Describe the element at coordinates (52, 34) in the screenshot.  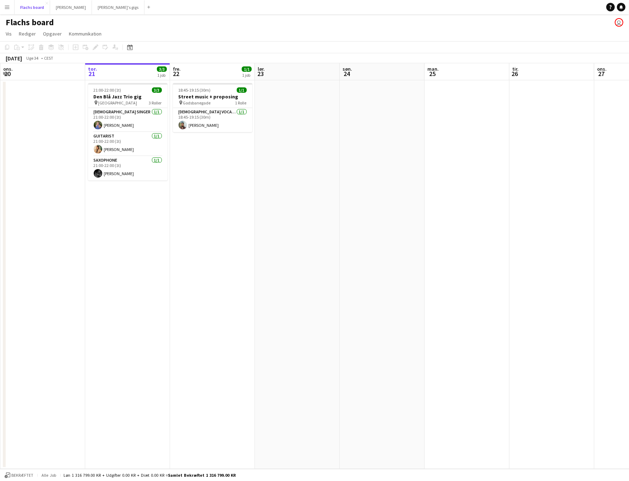
I see `a: Opgaver` at that location.